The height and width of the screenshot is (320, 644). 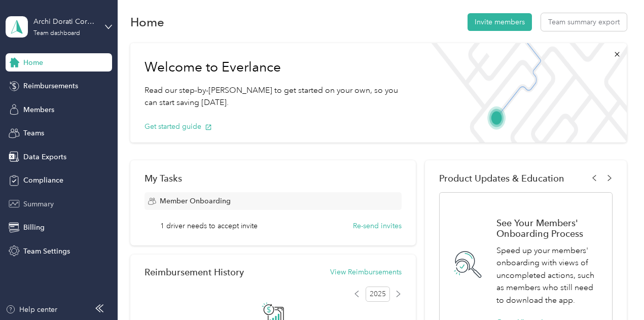 What do you see at coordinates (32, 309) in the screenshot?
I see `div: Help center` at bounding box center [32, 309].